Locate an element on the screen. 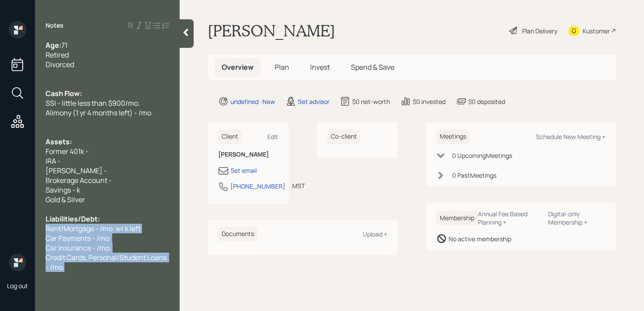 This screenshot has height=311, width=644. h6: Membership is located at coordinates (457, 218).